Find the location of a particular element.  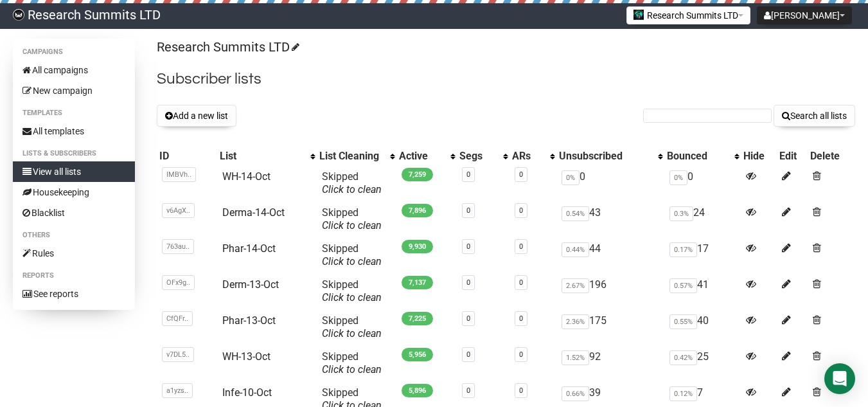

span: 0.54% is located at coordinates (575, 213).